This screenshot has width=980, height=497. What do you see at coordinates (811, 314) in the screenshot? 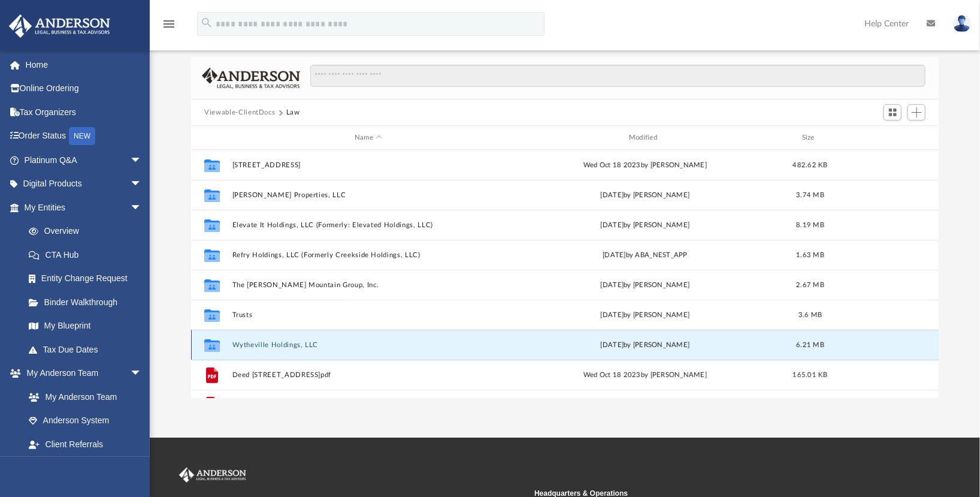
I see `span: 3.6 MB` at bounding box center [811, 314].